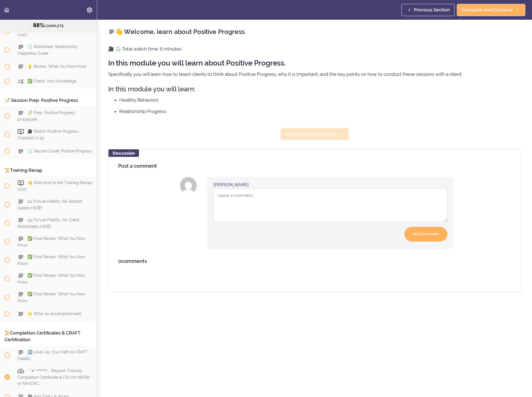 The height and width of the screenshot is (397, 532). I want to click on li: Relationship Progress, so click(320, 111).